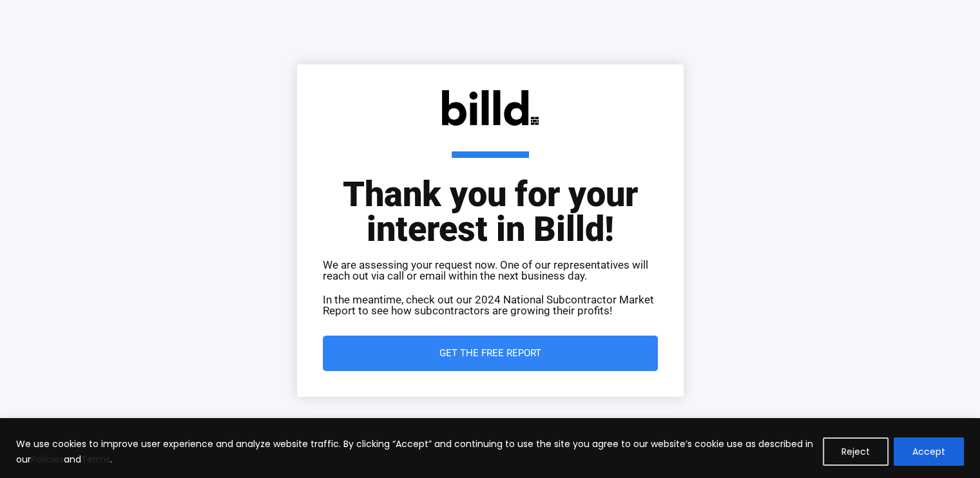 This screenshot has width=980, height=478. I want to click on p: In the meantime, check out our 2024 National Subcontractor Market Report to see how subcontractor..., so click(490, 305).